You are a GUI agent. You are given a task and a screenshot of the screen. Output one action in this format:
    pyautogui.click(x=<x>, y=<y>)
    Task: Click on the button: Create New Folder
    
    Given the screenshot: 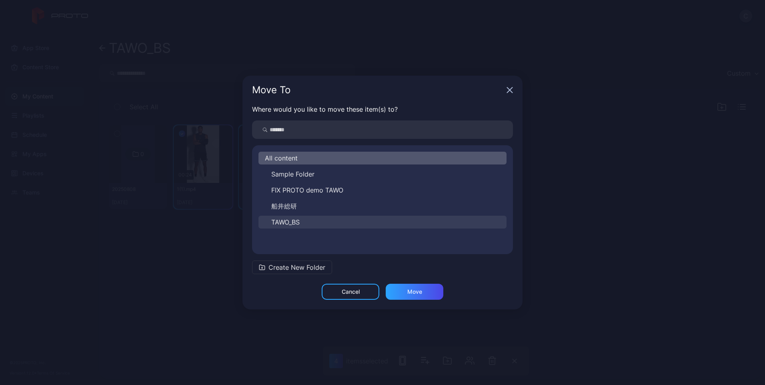 What is the action you would take?
    pyautogui.click(x=292, y=267)
    